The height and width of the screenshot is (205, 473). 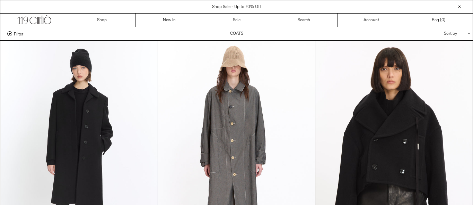 What do you see at coordinates (102, 20) in the screenshot?
I see `a: Shop` at bounding box center [102, 20].